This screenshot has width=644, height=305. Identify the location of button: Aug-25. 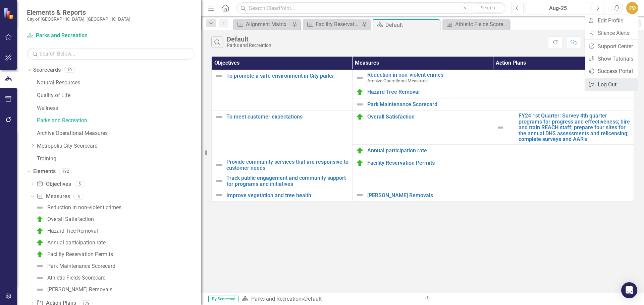
(558, 8).